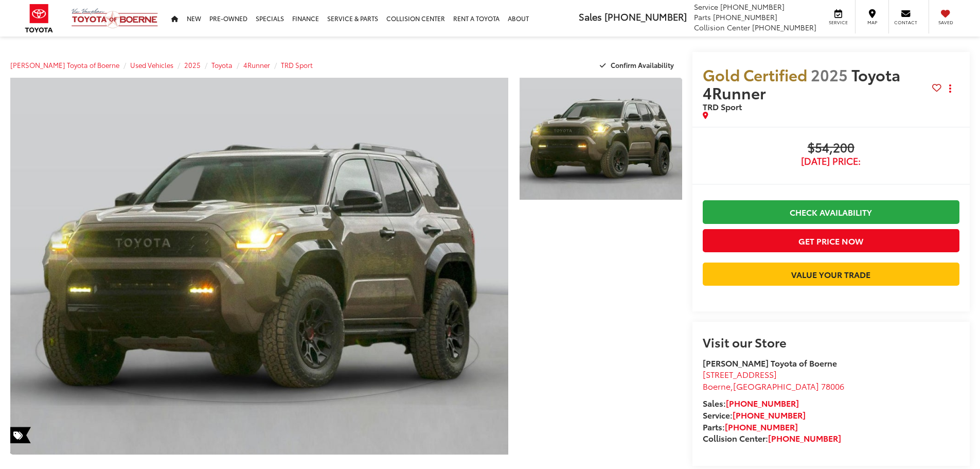  I want to click on span: Sales, so click(590, 16).